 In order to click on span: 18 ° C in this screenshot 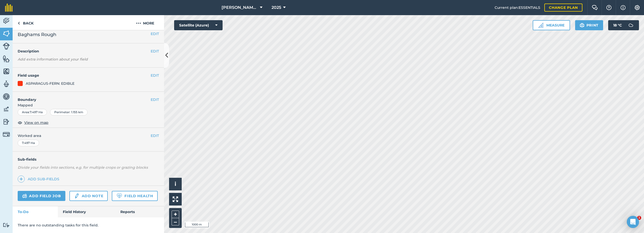, I will do `click(618, 25)`.